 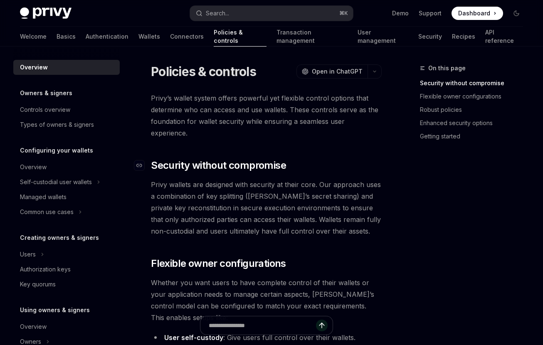 I want to click on div: Self-custodial user wallets, so click(x=56, y=182).